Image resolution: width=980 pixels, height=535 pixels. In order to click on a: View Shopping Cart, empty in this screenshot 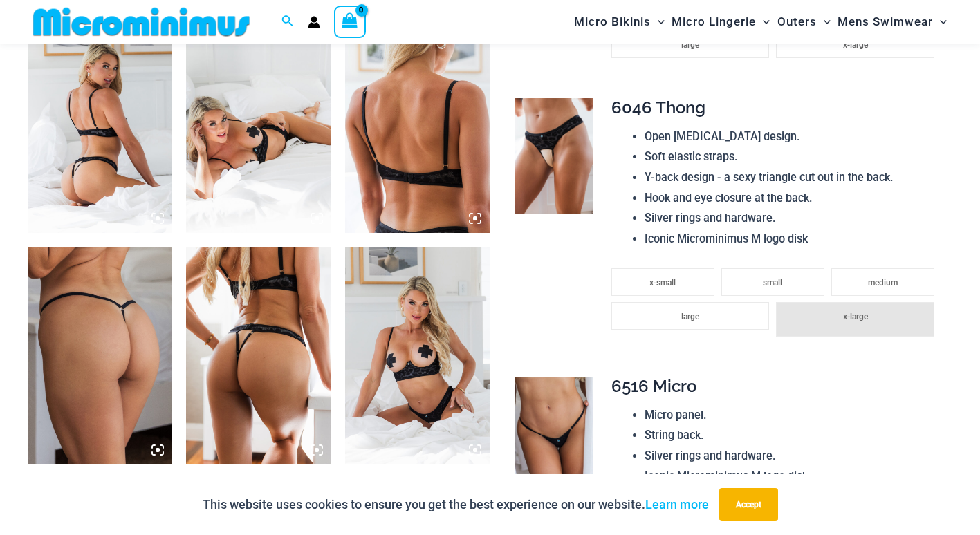, I will do `click(350, 21)`.